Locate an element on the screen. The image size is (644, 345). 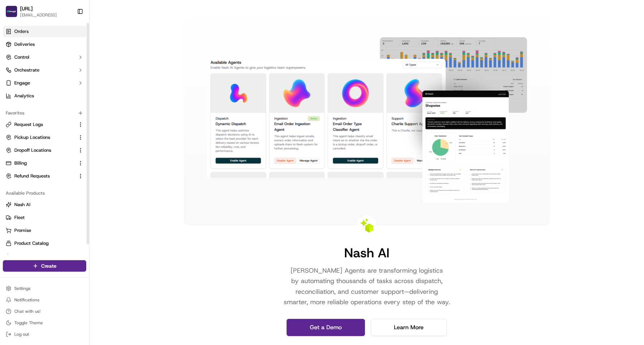
span: Deliveries is located at coordinates (24, 45).